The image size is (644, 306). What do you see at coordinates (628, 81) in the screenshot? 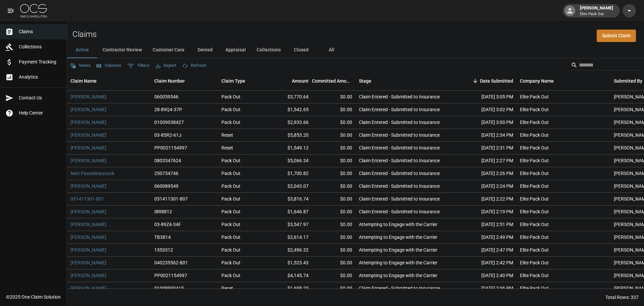
I see `div: Submitted By` at bounding box center [628, 81].